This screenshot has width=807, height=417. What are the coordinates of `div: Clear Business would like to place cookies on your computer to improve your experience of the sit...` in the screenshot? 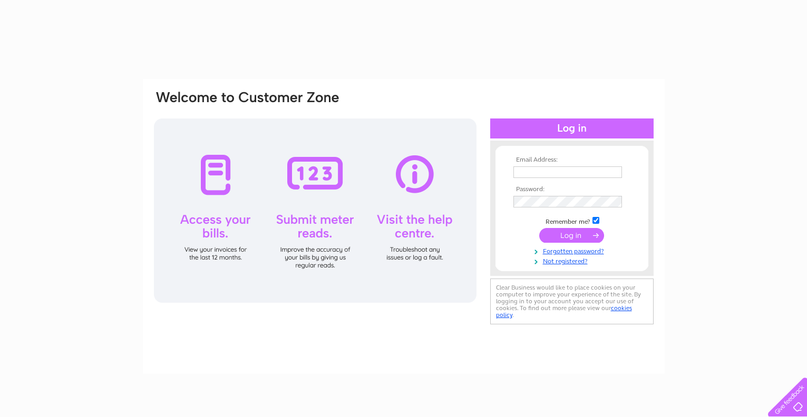 It's located at (572, 301).